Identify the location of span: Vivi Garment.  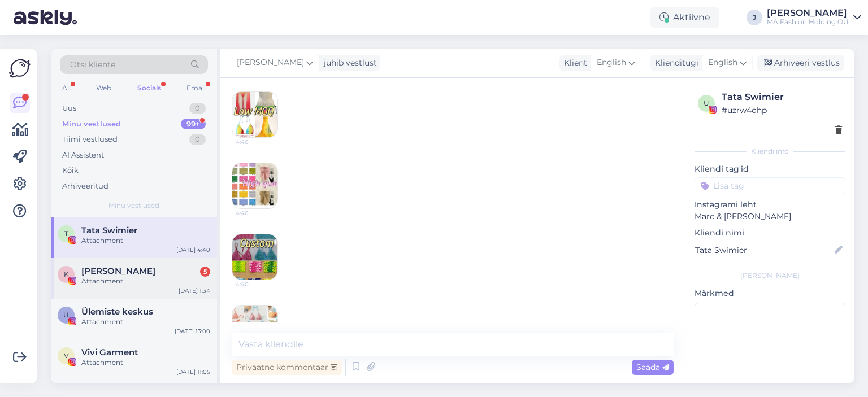
(109, 352).